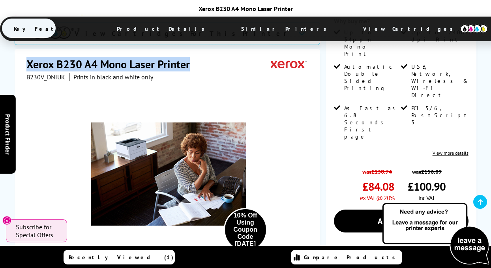 The image size is (491, 268). I want to click on img: Xerox B230 Thumbnail, so click(169, 174).